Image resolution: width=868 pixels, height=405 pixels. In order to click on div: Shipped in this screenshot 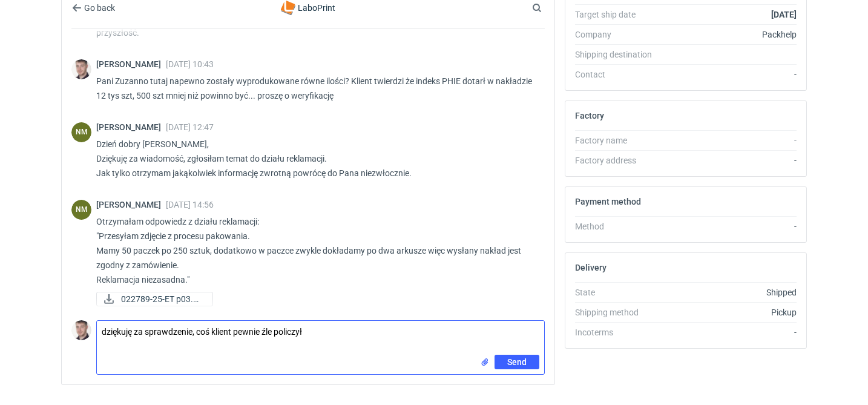, I will do `click(730, 293)`.